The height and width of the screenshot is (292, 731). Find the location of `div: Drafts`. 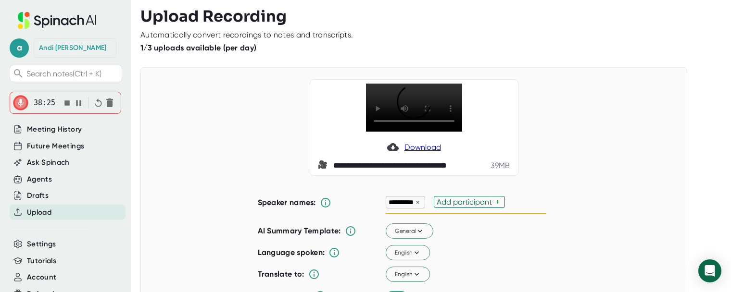

div: Drafts is located at coordinates (37, 196).